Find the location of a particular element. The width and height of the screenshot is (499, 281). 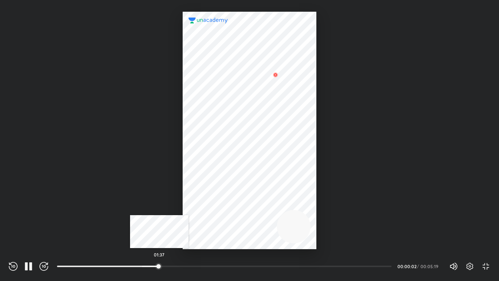

img: wMgqJGBwKWe8AAAAABJRU5ErkJggg== is located at coordinates (276, 75).